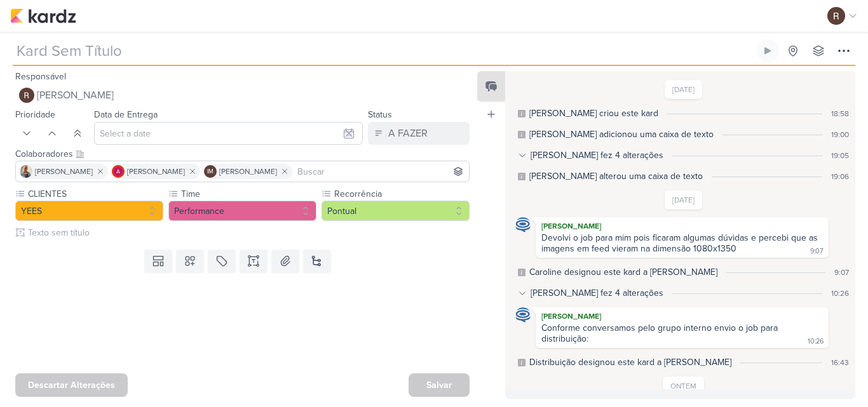 This screenshot has width=868, height=407. What do you see at coordinates (768, 51) in the screenshot?
I see `div: Ligar relógio` at bounding box center [768, 51].